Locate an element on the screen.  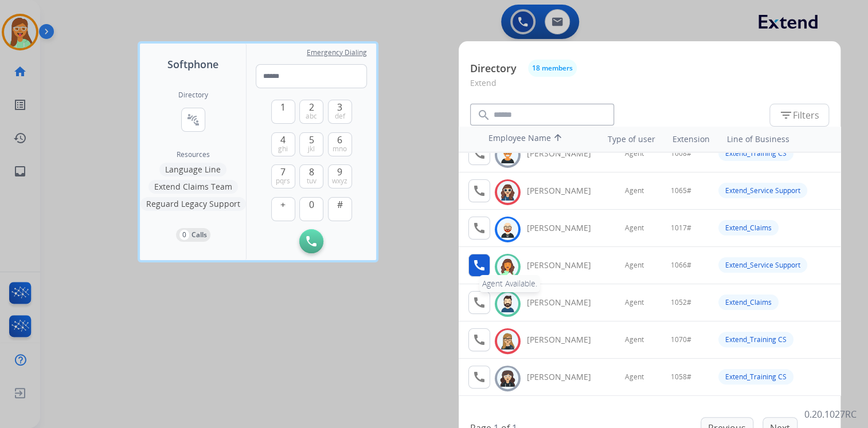
p: Calls is located at coordinates (199, 235).